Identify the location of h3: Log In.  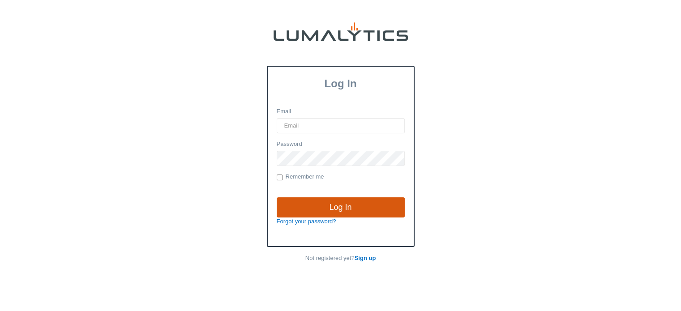
(341, 84).